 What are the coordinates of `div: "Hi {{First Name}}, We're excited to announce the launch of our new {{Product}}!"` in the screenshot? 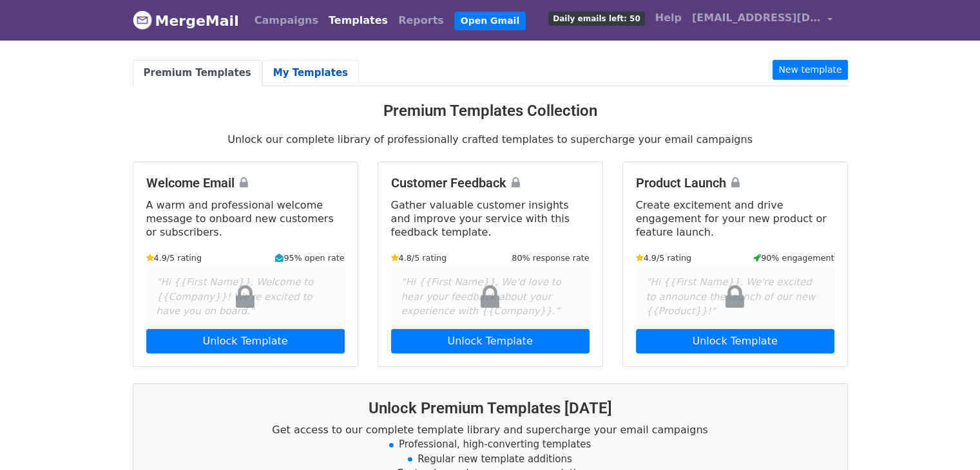 It's located at (735, 297).